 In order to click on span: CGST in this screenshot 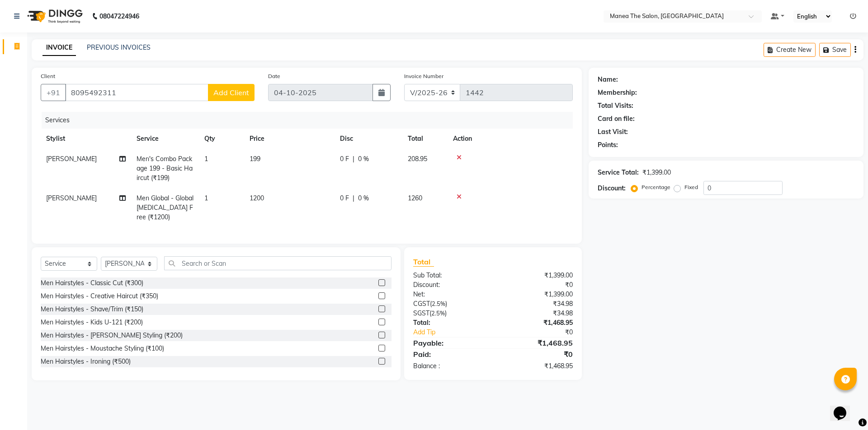, I will do `click(422, 304)`.